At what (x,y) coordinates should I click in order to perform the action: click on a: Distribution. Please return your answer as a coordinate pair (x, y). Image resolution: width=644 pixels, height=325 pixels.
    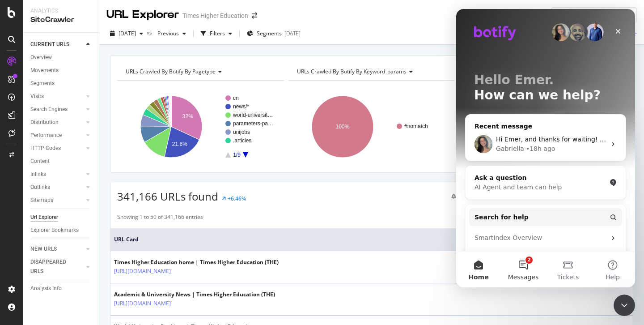
    Looking at the image, I should click on (57, 122).